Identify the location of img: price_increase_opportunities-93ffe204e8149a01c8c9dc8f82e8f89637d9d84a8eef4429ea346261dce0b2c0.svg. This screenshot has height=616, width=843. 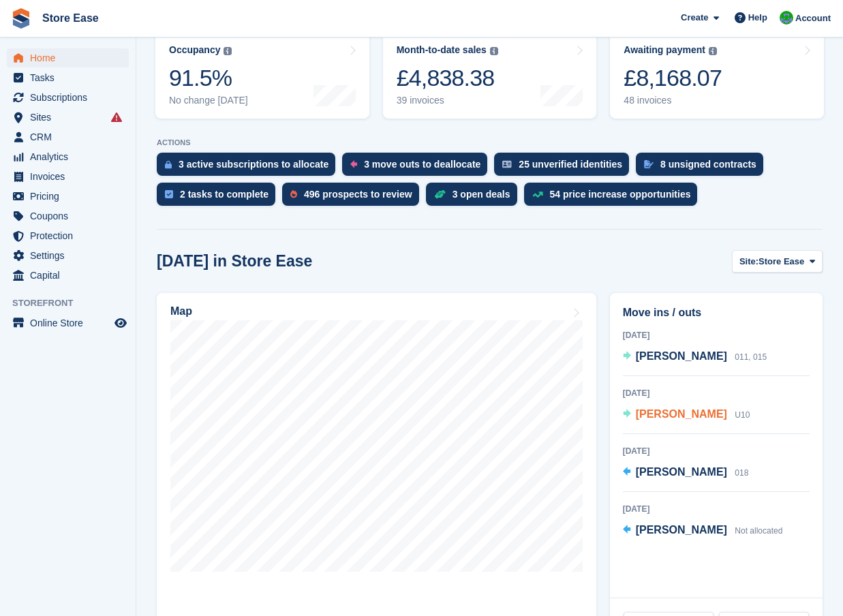
(538, 194).